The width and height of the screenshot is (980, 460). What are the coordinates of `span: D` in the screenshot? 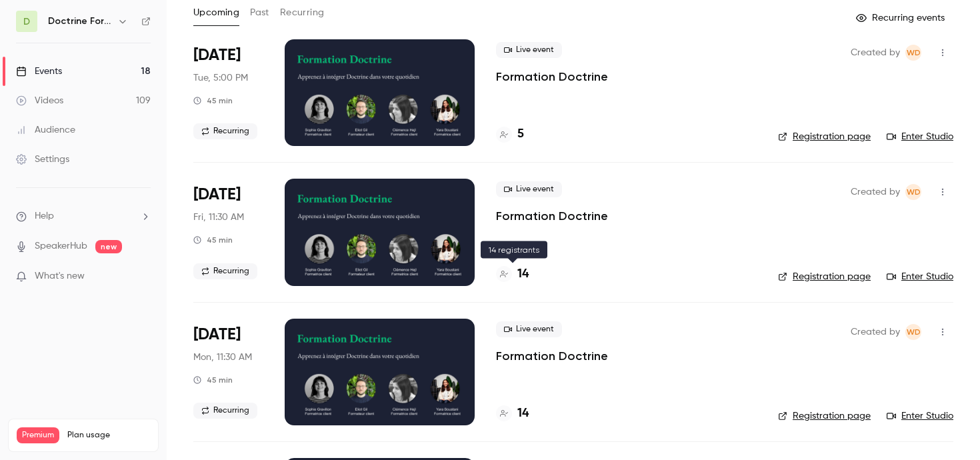 It's located at (27, 22).